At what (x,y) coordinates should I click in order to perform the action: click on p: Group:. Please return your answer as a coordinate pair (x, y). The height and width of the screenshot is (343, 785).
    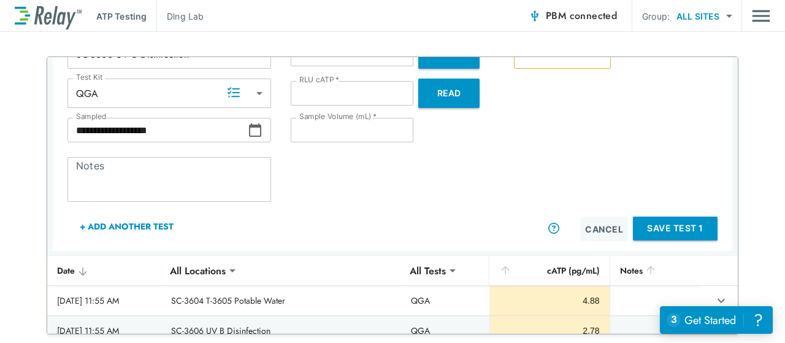
    Looking at the image, I should click on (655, 16).